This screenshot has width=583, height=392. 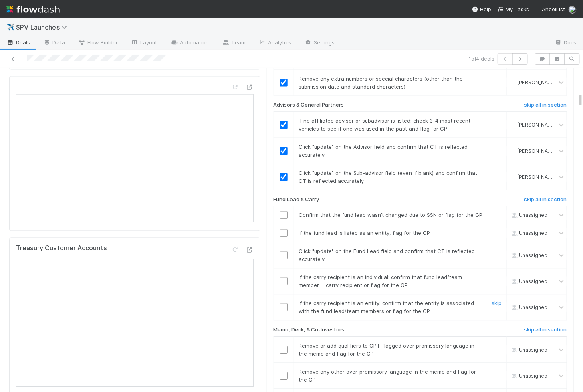 I want to click on a: My Tasks, so click(x=513, y=9).